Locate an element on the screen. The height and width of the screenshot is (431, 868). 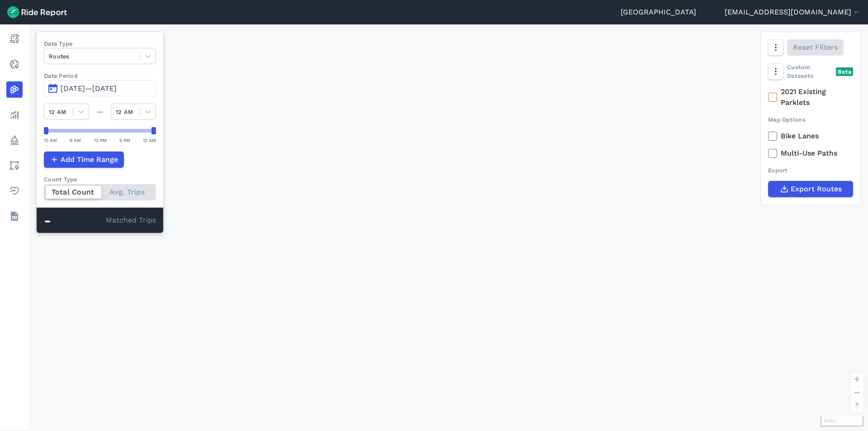
div: loading is located at coordinates (448, 227).